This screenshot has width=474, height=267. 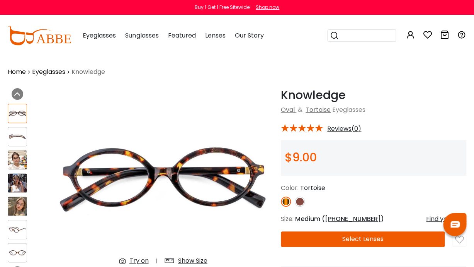 I want to click on span: Knowledge, so click(x=88, y=72).